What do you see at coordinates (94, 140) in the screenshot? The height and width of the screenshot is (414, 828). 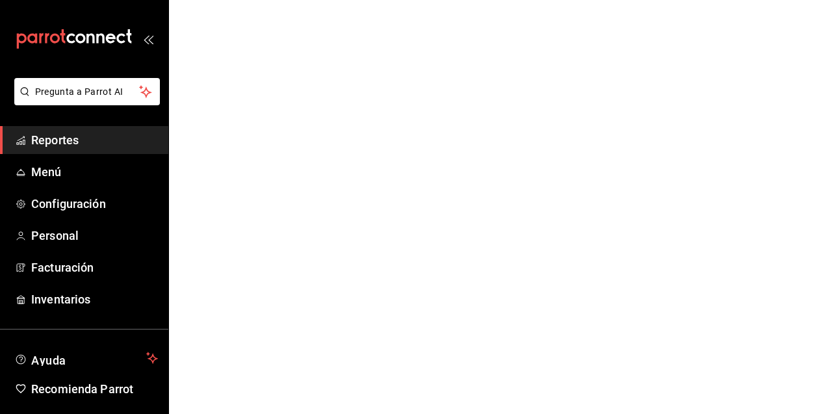 I see `span: Reportes` at bounding box center [94, 140].